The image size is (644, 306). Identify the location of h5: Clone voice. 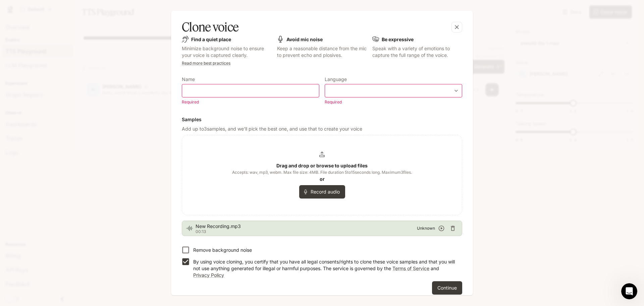
(210, 27).